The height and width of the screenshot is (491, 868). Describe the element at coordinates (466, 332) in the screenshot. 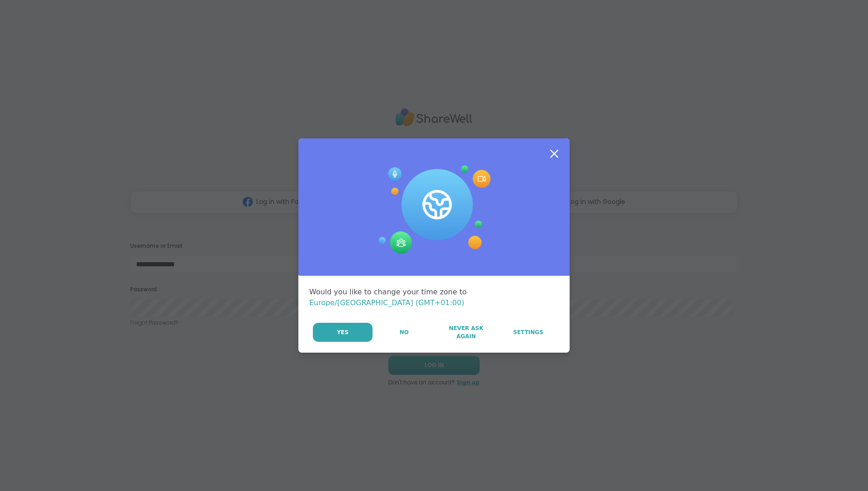

I see `button: Never Ask Again` at that location.